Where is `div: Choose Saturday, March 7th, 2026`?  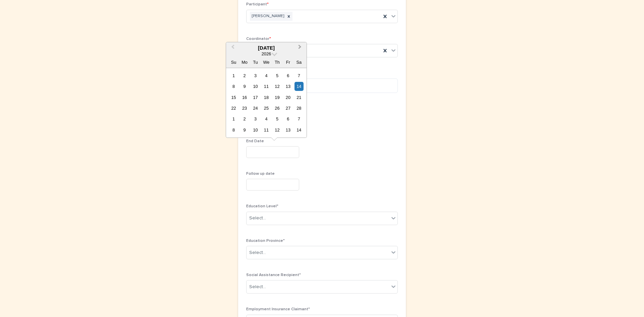 div: Choose Saturday, March 7th, 2026 is located at coordinates (299, 119).